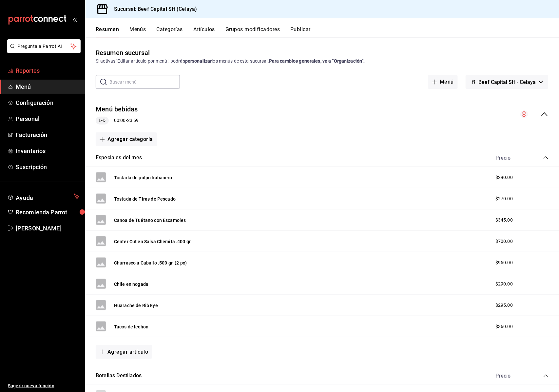  Describe the element at coordinates (507, 82) in the screenshot. I see `span: Beef Capital SH - Celaya` at that location.